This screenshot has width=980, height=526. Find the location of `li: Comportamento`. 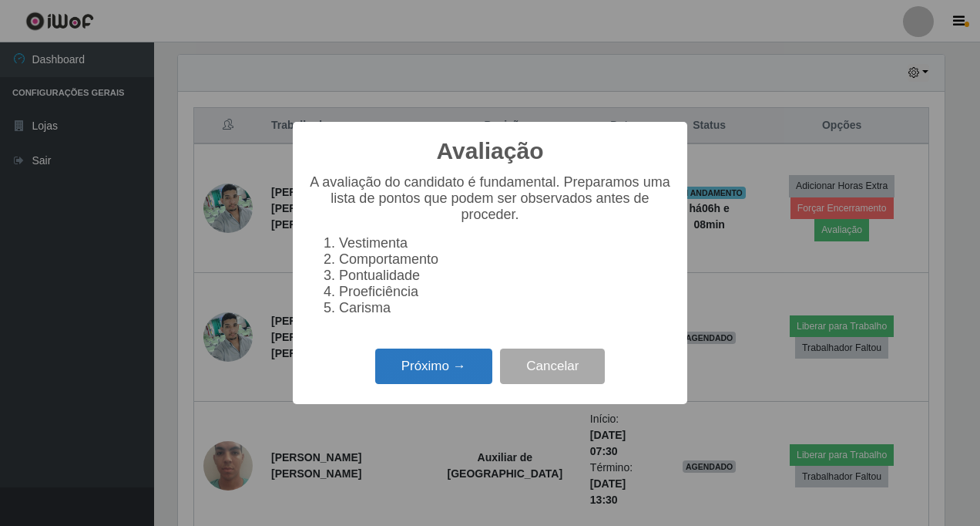

li: Comportamento is located at coordinates (506, 259).